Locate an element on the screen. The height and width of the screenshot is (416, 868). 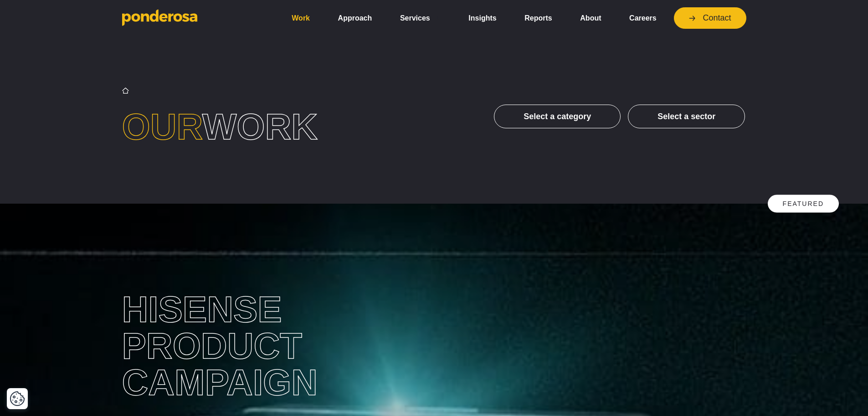
button: Cookie Settings is located at coordinates (18, 398).